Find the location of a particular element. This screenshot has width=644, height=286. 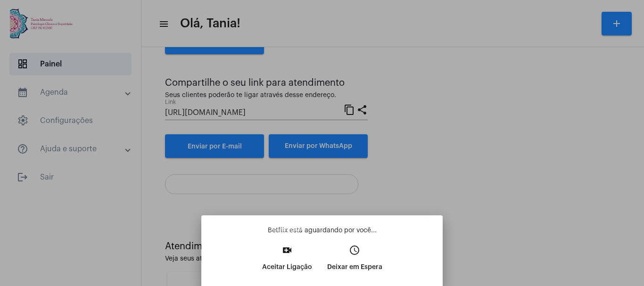

mat-icon: access_time is located at coordinates (354, 250).